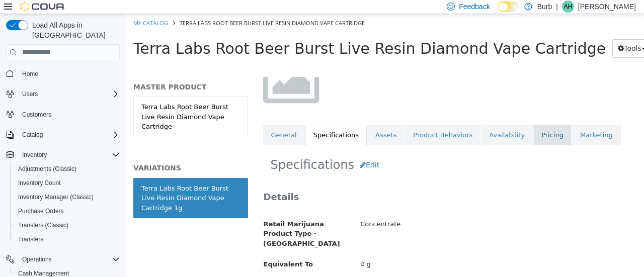 The width and height of the screenshot is (644, 277). I want to click on a: Product Behaviors, so click(317, 121).